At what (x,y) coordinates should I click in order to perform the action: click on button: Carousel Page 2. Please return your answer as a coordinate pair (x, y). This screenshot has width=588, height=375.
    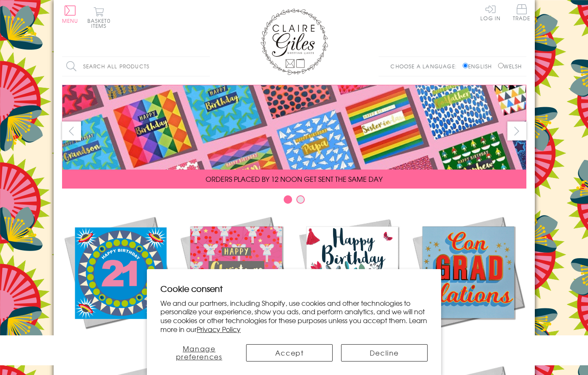
    Looking at the image, I should click on (300, 200).